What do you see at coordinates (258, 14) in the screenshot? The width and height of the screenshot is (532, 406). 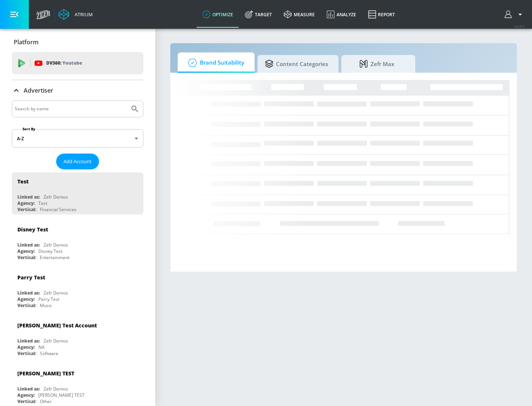 I see `a: Target` at bounding box center [258, 14].